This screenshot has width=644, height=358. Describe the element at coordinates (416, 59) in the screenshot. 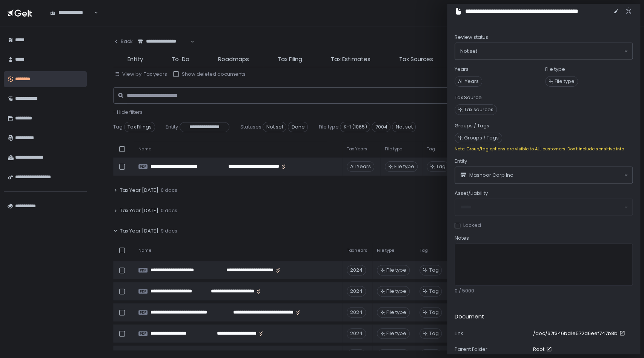

I see `span: Tax Sources` at that location.